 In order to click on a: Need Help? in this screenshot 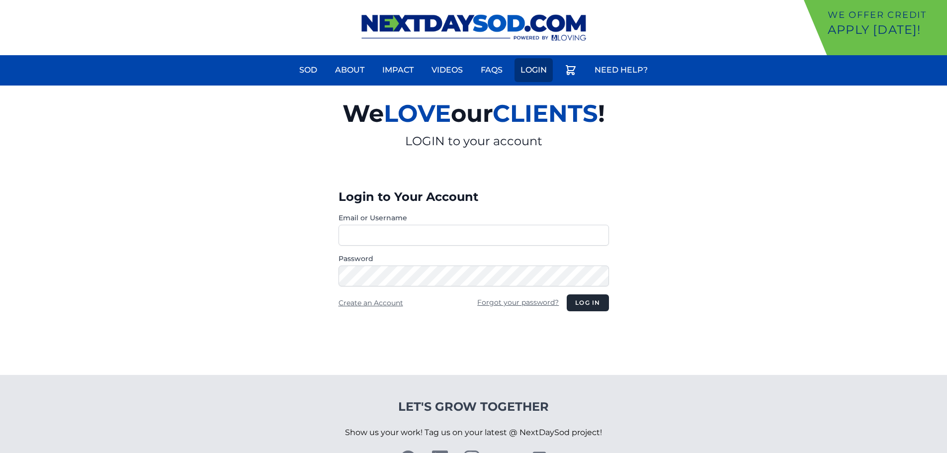, I will do `click(621, 70)`.